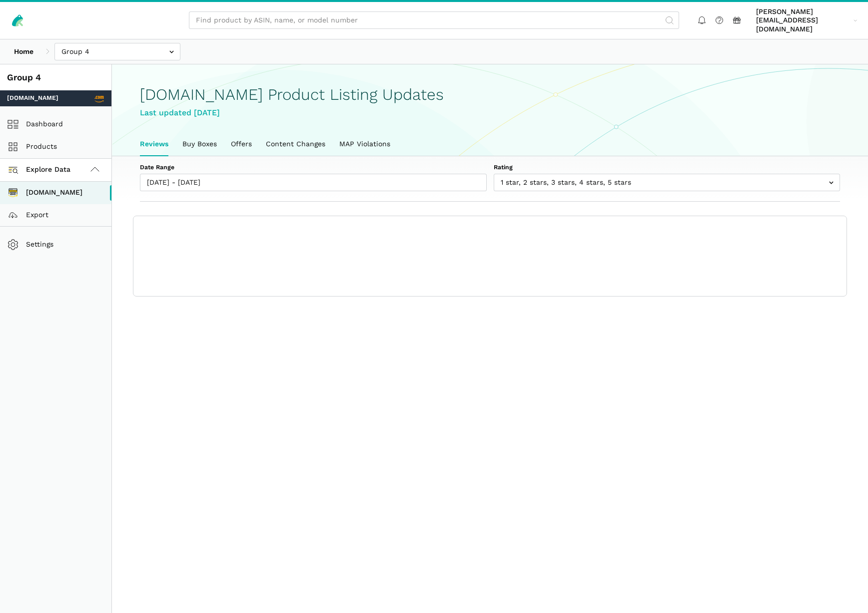 The width and height of the screenshot is (868, 613). Describe the element at coordinates (23, 52) in the screenshot. I see `a: Home` at that location.